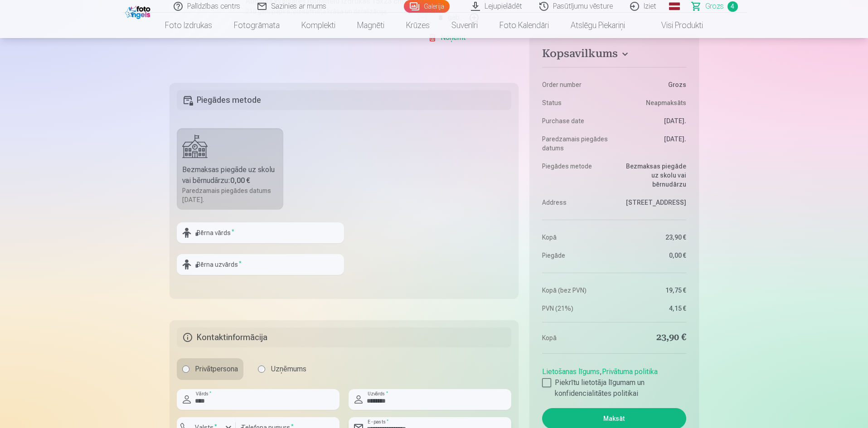 This screenshot has height=428, width=868. Describe the element at coordinates (575, 175) in the screenshot. I see `dt: Piegādes metode` at that location.